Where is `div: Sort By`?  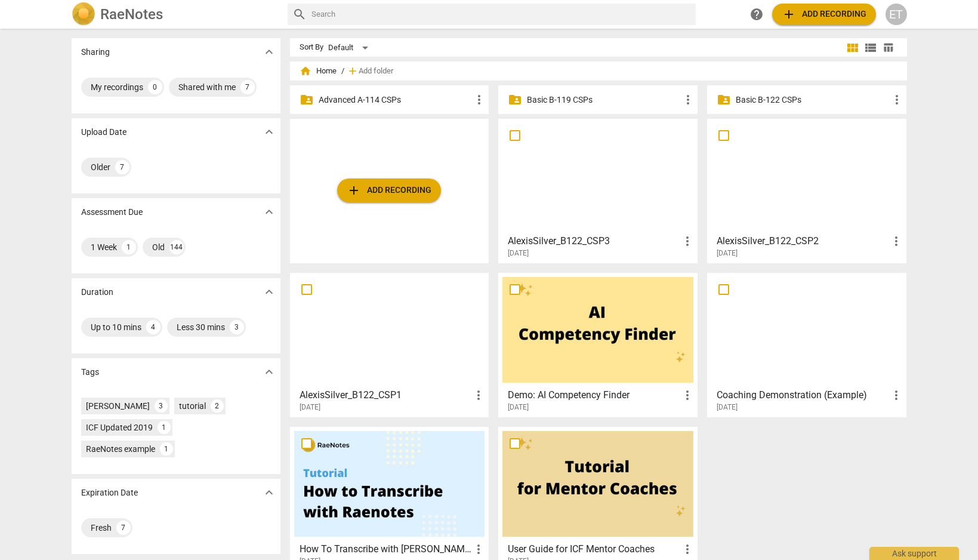
div: Sort By is located at coordinates (312, 47).